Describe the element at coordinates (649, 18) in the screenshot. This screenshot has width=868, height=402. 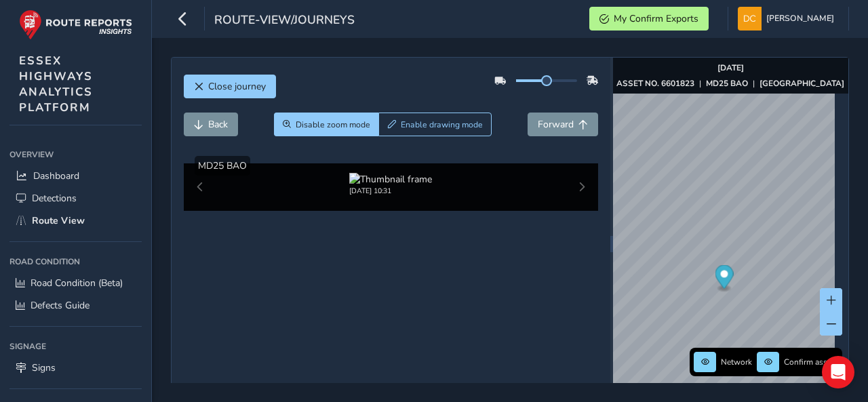
I see `button: My Confirm Exports` at that location.